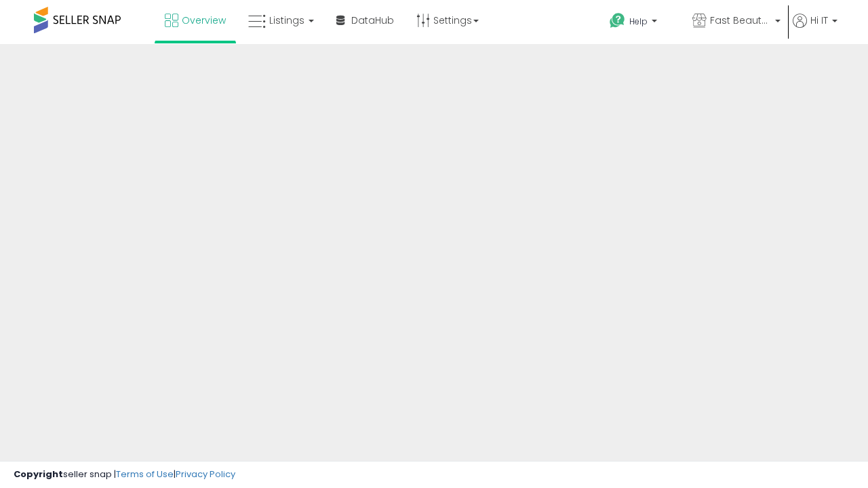 The height and width of the screenshot is (488, 868). I want to click on span: Listings, so click(287, 20).